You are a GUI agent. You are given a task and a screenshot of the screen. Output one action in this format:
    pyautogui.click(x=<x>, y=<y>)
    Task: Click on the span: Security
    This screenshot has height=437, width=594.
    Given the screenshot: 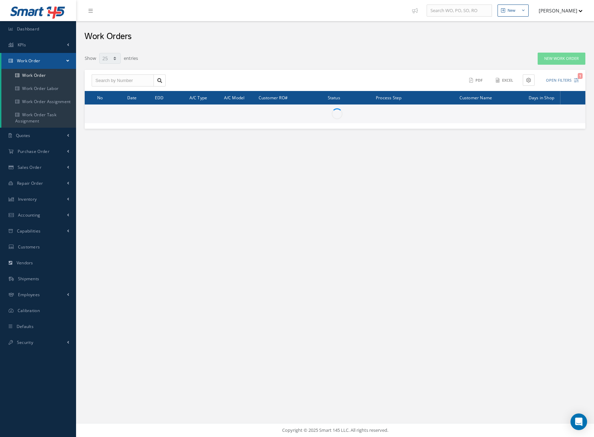 What is the action you would take?
    pyautogui.click(x=25, y=342)
    